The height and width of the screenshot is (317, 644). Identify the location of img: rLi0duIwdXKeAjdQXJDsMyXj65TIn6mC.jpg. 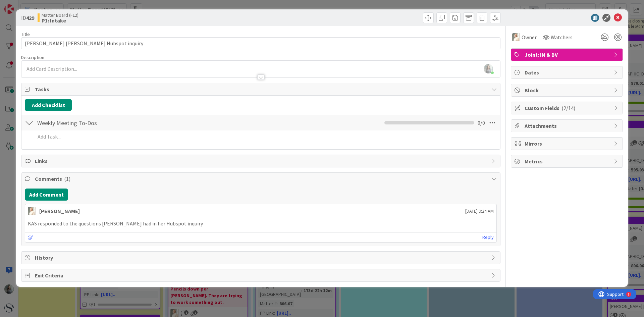
(488, 69).